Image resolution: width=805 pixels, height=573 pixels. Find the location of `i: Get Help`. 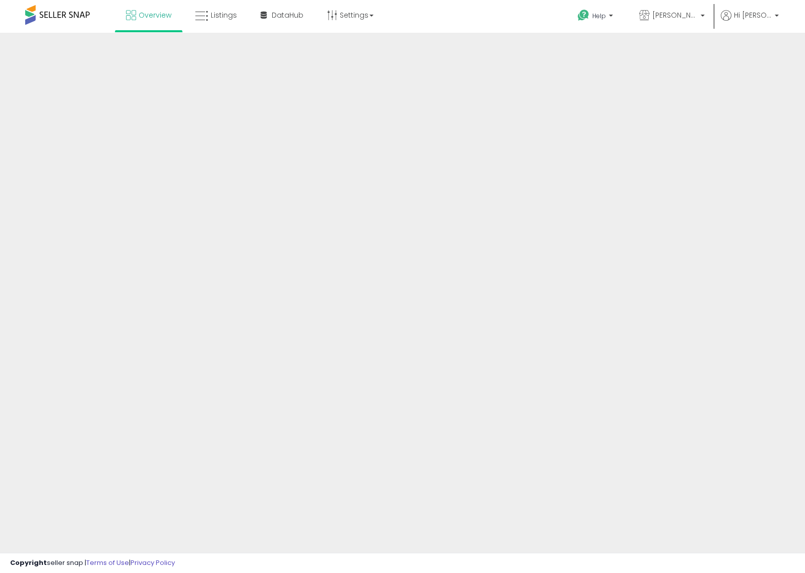

i: Get Help is located at coordinates (583, 15).